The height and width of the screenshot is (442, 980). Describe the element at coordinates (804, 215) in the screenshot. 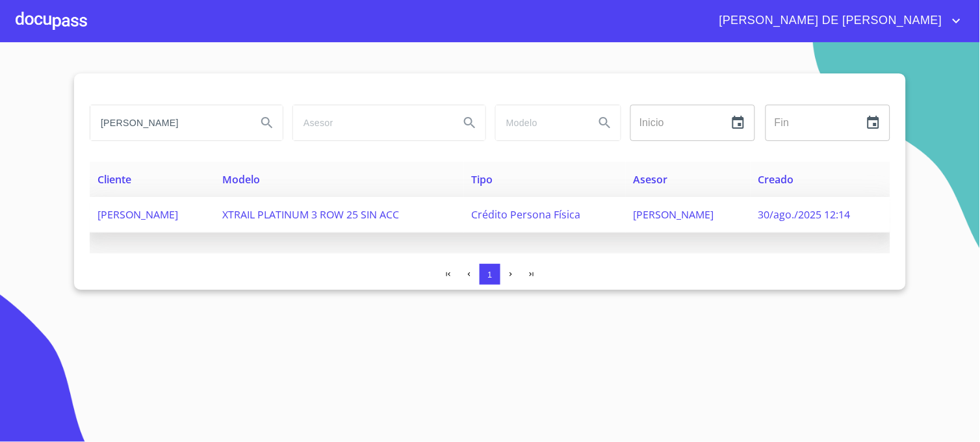

I see `span: 30/ago./2025 12:14` at that location.